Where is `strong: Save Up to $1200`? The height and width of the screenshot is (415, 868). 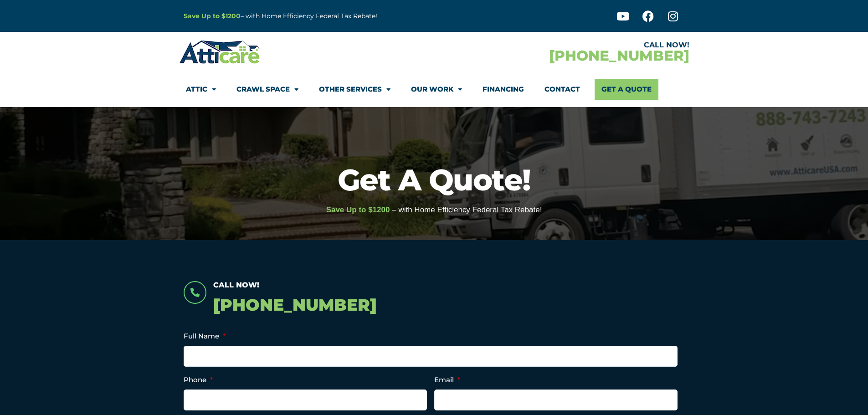
strong: Save Up to $1200 is located at coordinates (212, 16).